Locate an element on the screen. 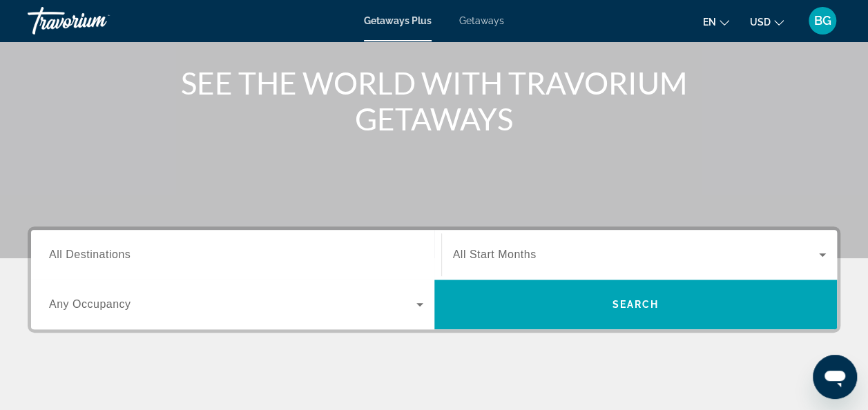 This screenshot has height=410, width=868. a: Travorium is located at coordinates (97, 21).